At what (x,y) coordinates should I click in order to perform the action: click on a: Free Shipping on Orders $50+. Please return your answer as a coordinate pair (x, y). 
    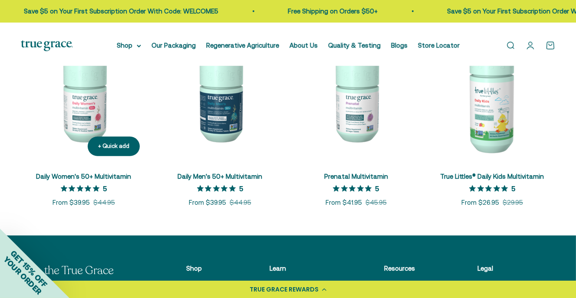
    Looking at the image, I should click on (333, 11).